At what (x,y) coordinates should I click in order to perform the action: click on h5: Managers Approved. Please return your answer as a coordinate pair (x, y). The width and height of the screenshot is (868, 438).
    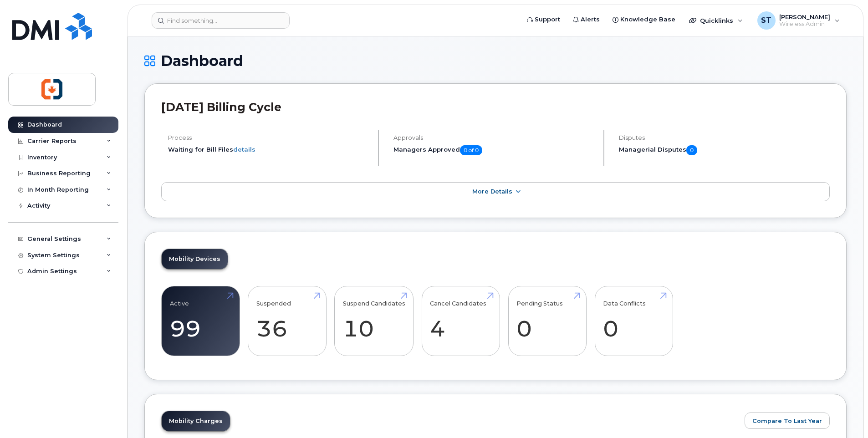
    Looking at the image, I should click on (495, 150).